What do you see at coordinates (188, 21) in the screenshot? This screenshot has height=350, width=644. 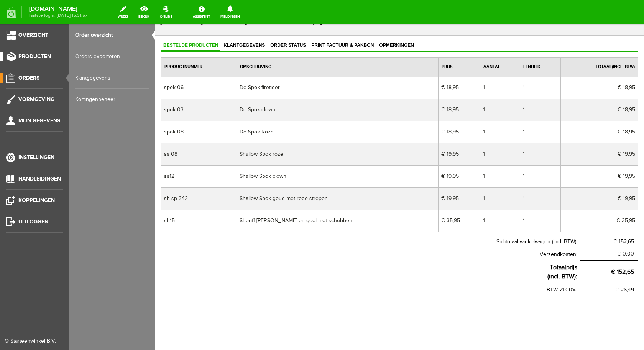 I see `a: Print factuur & pakbon` at bounding box center [188, 21].